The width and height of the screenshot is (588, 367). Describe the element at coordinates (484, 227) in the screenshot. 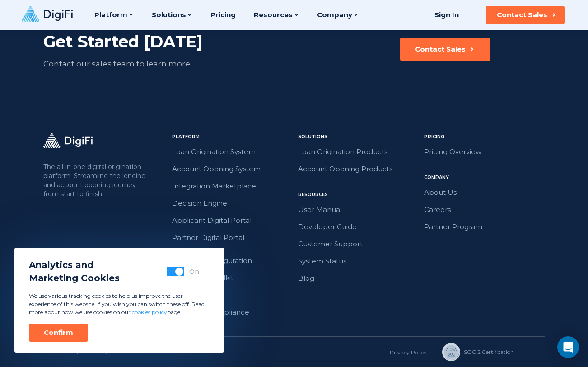

I see `a: Partner Program` at that location.